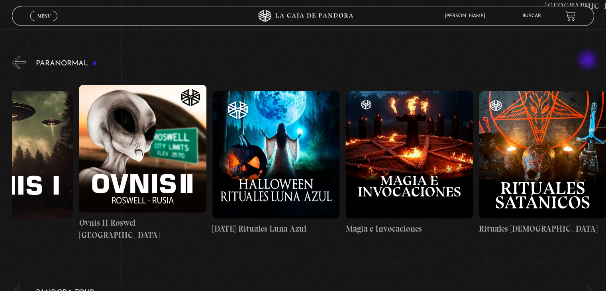 This screenshot has width=606, height=291. Describe the element at coordinates (44, 16) in the screenshot. I see `span: Menu` at that location.